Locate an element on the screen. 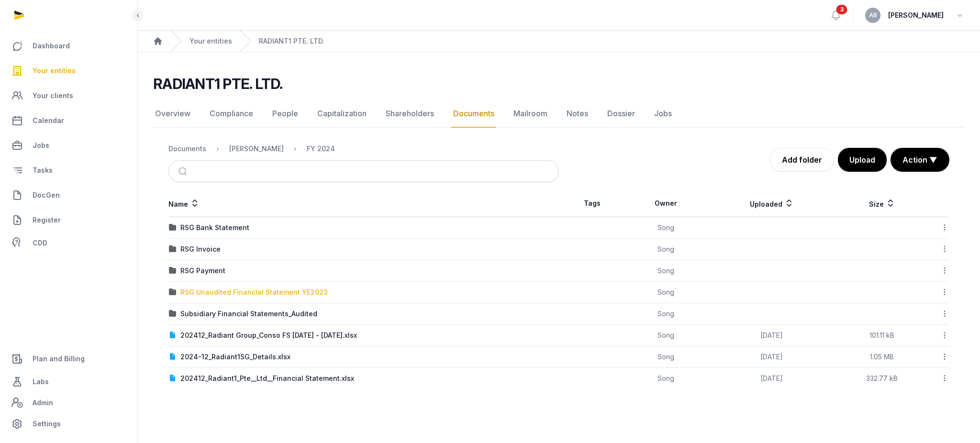 The height and width of the screenshot is (443, 980). button: Upload is located at coordinates (862, 160).